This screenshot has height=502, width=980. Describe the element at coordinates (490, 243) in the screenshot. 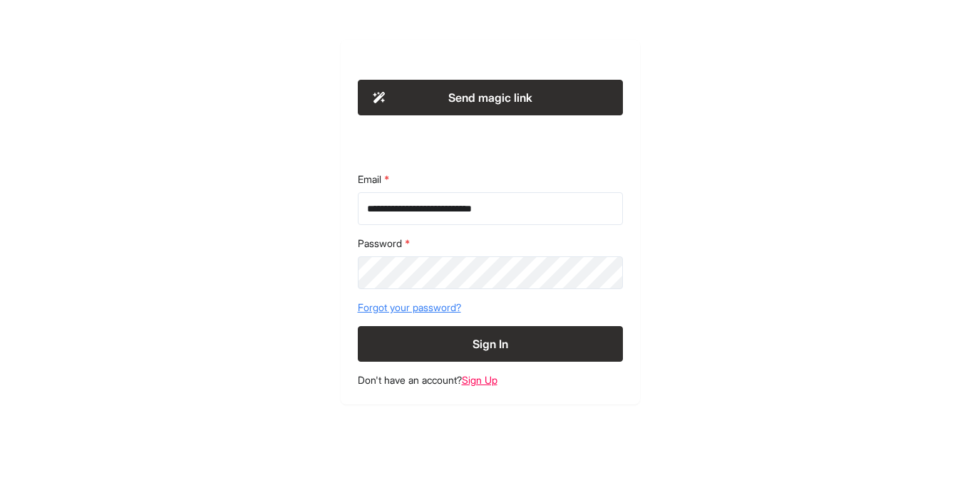

I see `label: Password` at that location.